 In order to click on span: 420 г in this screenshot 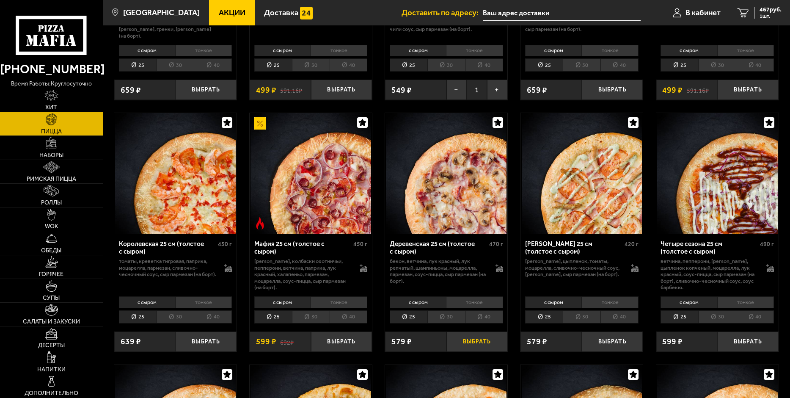, I will do `click(632, 244)`.